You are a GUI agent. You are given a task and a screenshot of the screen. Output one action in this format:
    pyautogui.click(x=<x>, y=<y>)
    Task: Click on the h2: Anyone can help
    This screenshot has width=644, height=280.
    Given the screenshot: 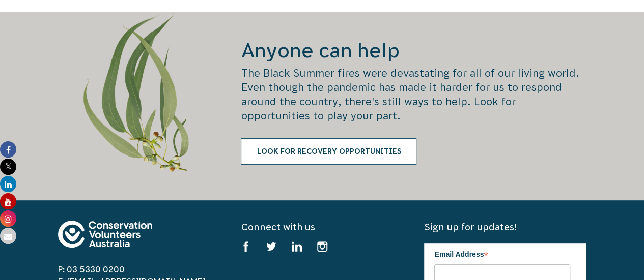 What is the action you would take?
    pyautogui.click(x=414, y=51)
    